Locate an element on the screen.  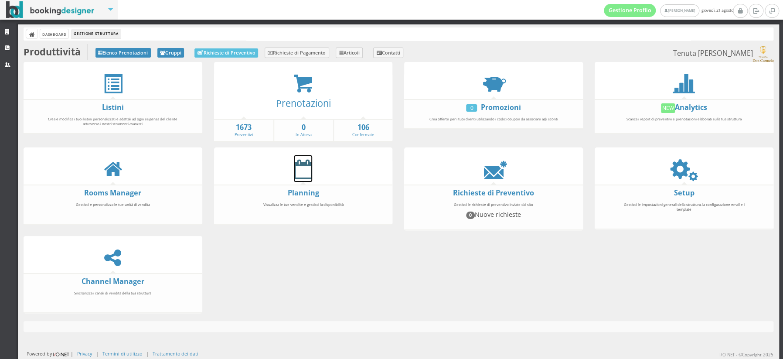
a: Prenotazioni is located at coordinates (303, 103).